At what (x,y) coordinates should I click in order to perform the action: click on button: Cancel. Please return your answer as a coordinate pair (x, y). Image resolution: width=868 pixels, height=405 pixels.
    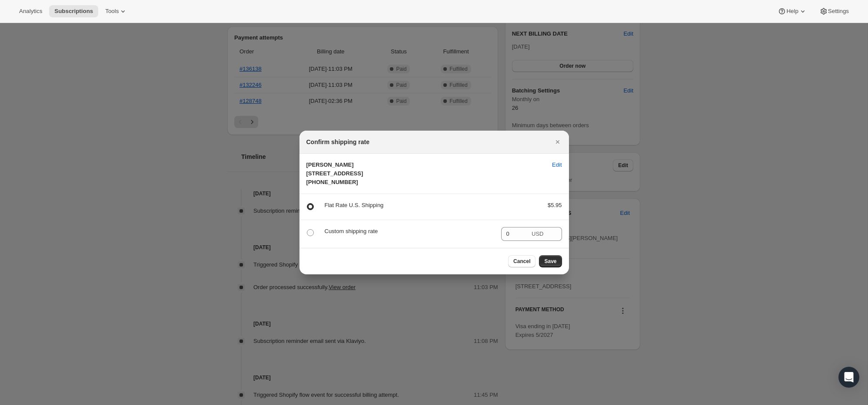
    Looking at the image, I should click on (521, 261).